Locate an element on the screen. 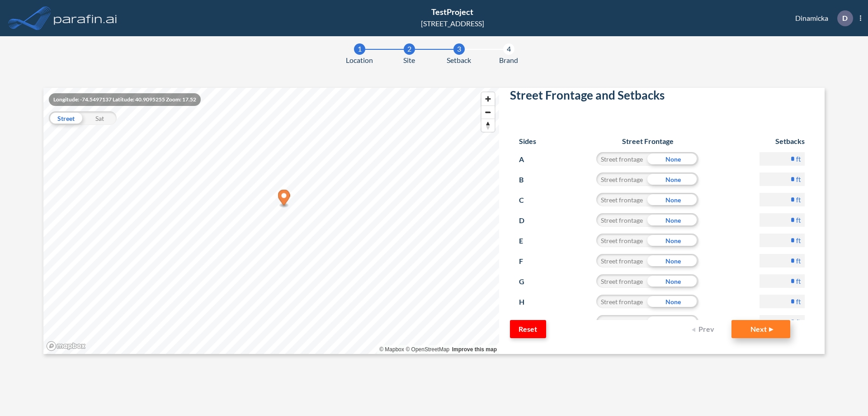 This screenshot has width=868, height=416. span: Reset bearing to north is located at coordinates (488, 125).